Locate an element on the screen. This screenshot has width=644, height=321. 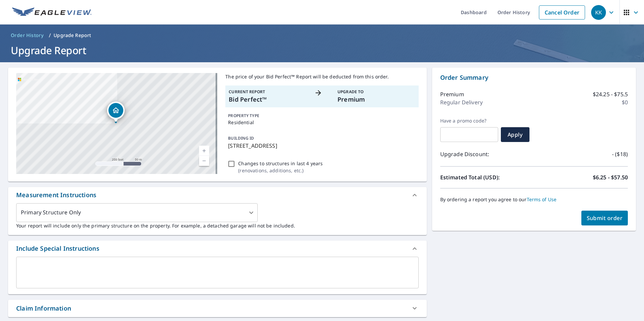
p: Upgrade Report is located at coordinates (72, 35).